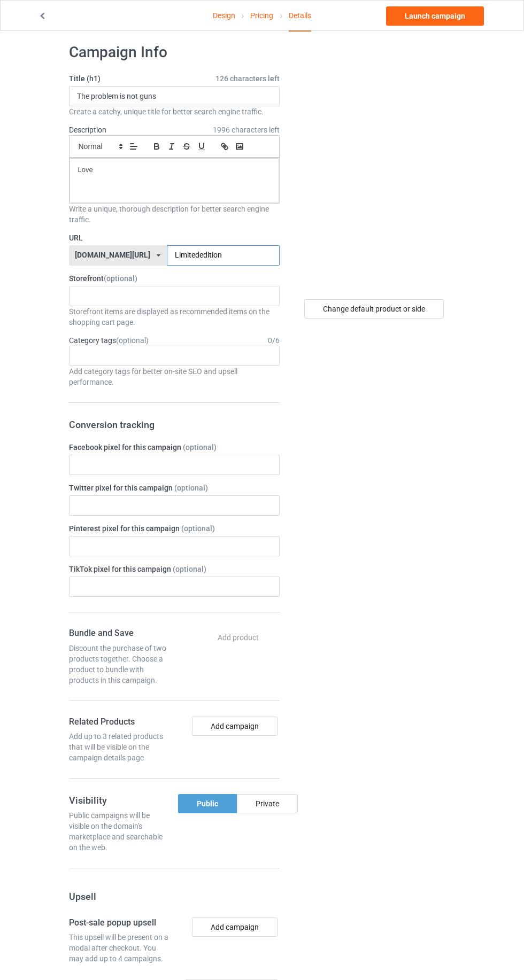  I want to click on label: Facebook pixel for this campaign, so click(174, 447).